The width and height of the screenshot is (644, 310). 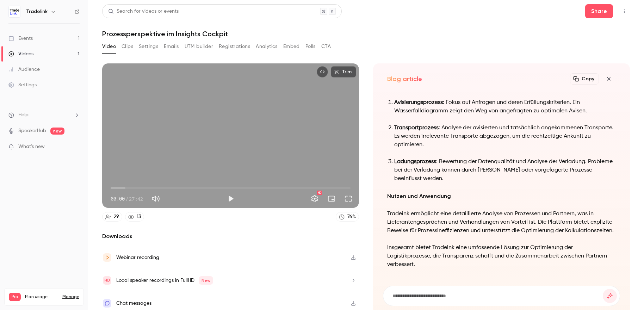 I want to click on div: 76 %, so click(x=352, y=216).